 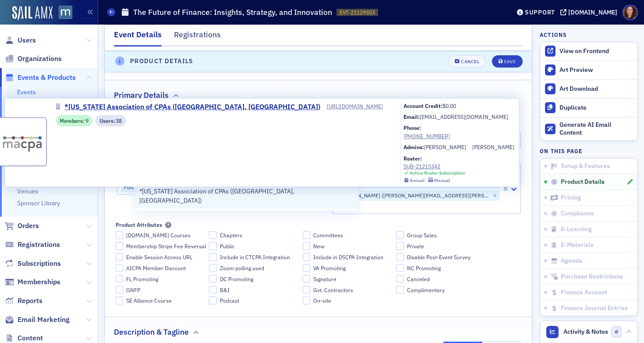 What do you see at coordinates (577, 245) in the screenshot?
I see `span: E-Materials` at bounding box center [577, 245].